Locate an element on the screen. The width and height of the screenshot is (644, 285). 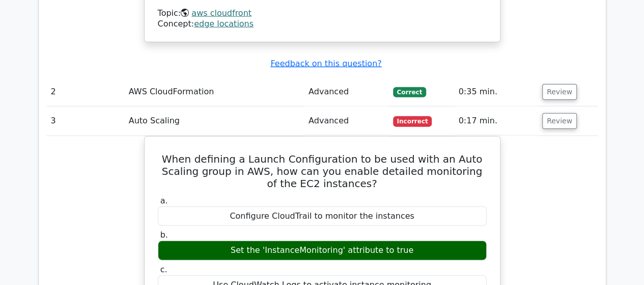
td: 2 is located at coordinates (85, 91).